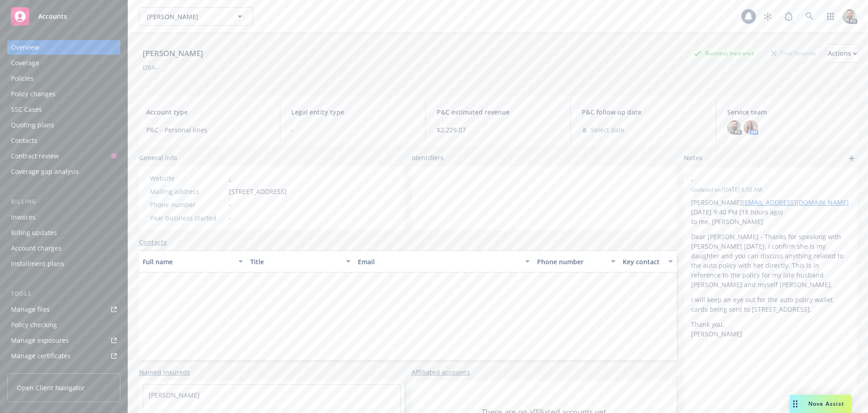 This screenshot has width=868, height=413. I want to click on div: Email, so click(439, 261).